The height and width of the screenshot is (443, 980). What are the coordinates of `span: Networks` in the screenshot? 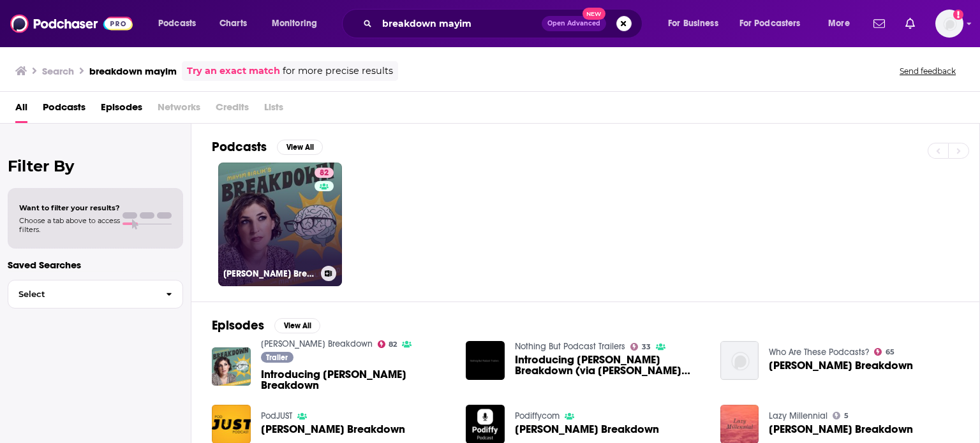 It's located at (178, 110).